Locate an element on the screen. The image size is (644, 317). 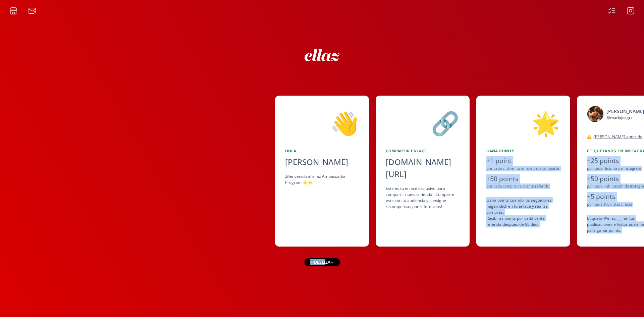
div: +50 points is located at coordinates (523, 179).